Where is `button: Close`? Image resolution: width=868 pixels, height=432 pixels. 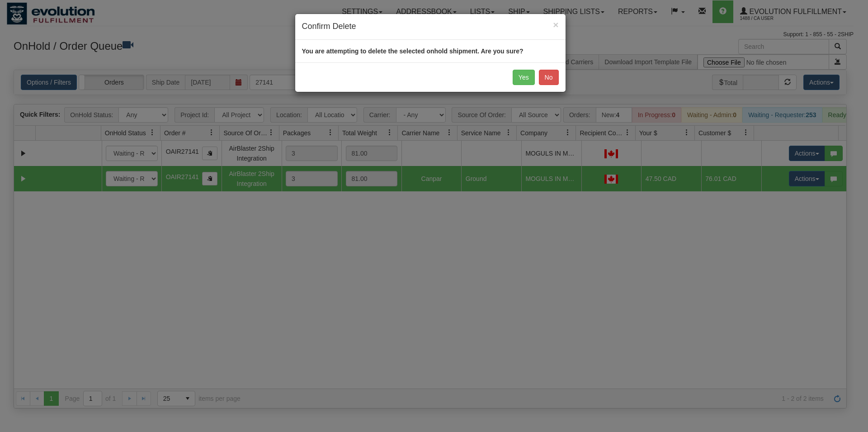
button: Close is located at coordinates (556, 24).